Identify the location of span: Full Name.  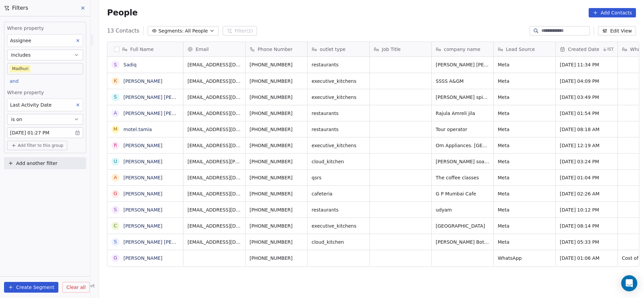
(142, 49).